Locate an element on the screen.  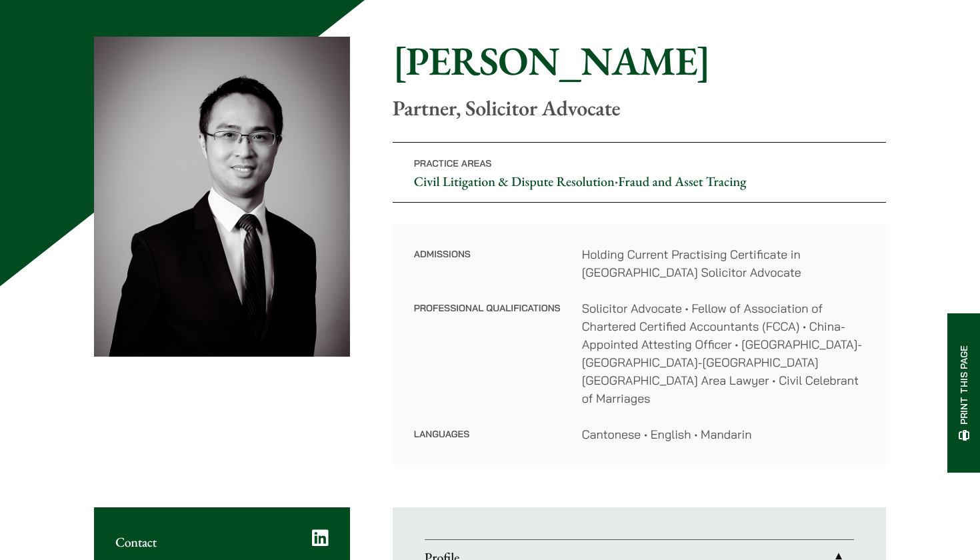
dt: Professional Qualifications is located at coordinates (487, 361).